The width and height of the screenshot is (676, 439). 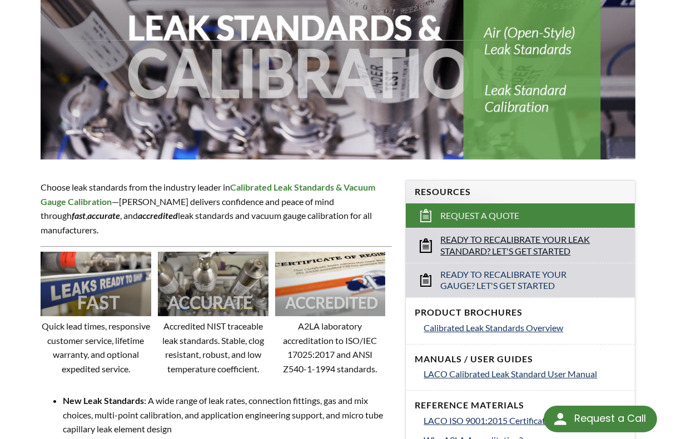 I want to click on em: accredited, so click(x=158, y=215).